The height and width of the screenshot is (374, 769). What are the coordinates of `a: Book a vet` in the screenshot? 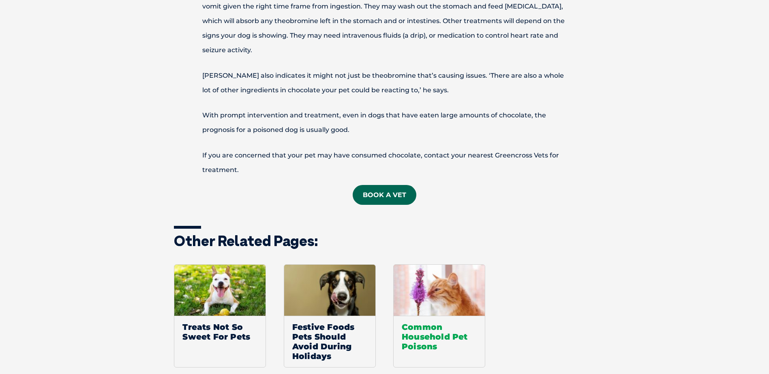 It's located at (384, 195).